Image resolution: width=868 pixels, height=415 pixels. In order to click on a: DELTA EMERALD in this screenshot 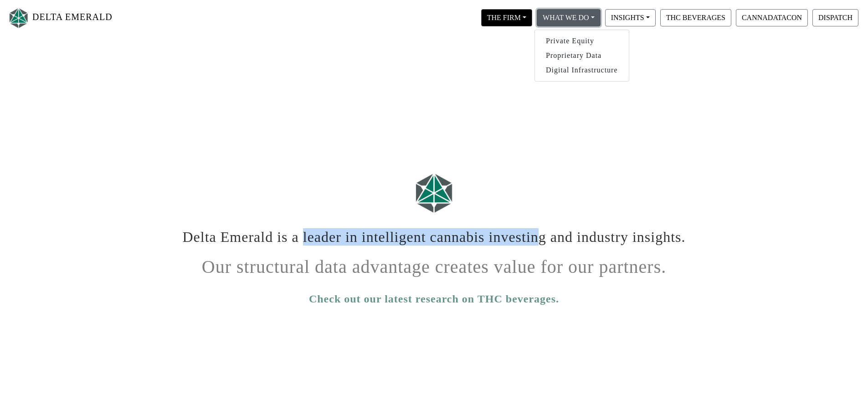, I will do `click(60, 18)`.